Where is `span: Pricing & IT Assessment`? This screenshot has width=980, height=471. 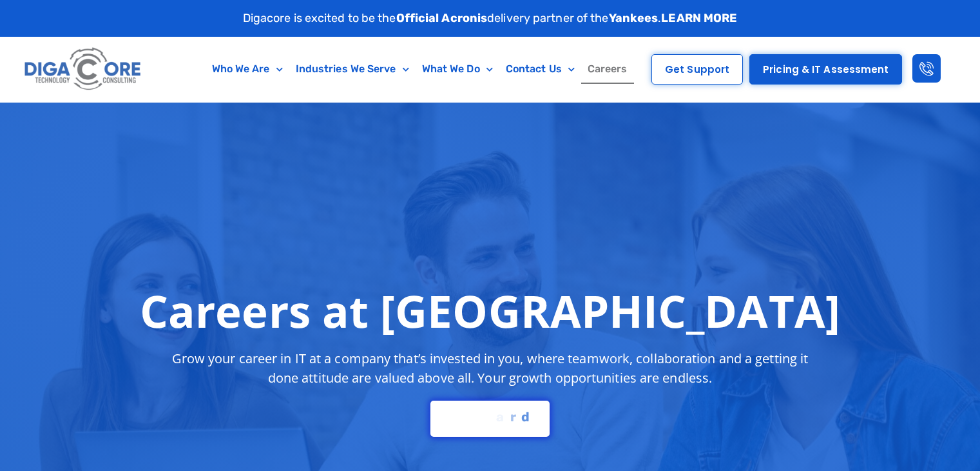 span: Pricing & IT Assessment is located at coordinates (826, 69).